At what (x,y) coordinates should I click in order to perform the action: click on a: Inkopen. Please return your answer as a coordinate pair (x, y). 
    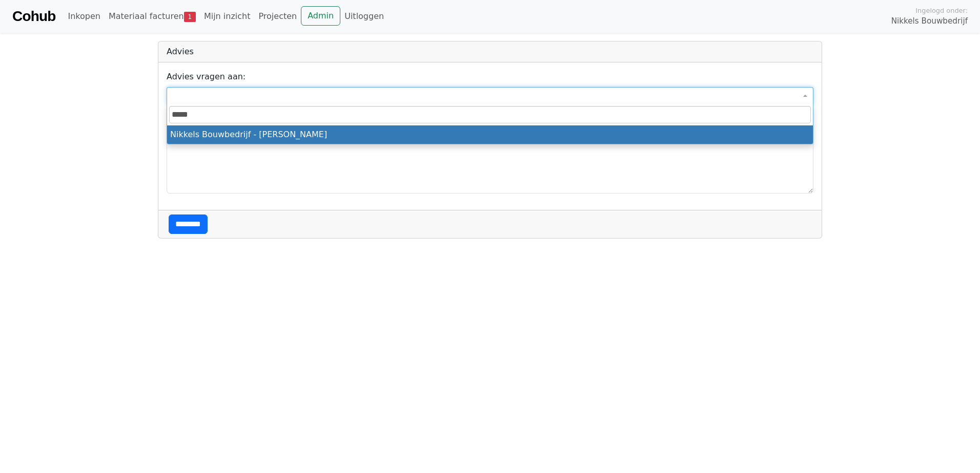
    Looking at the image, I should click on (84, 16).